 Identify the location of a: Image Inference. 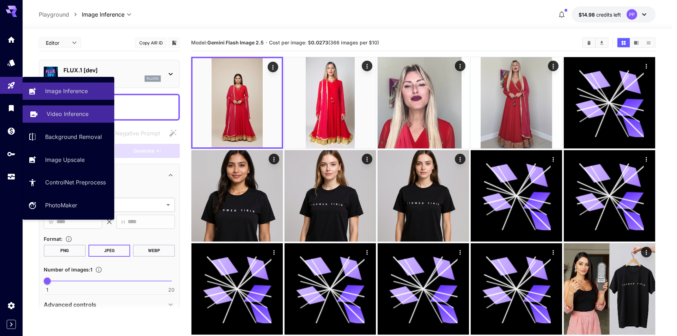
(68, 91).